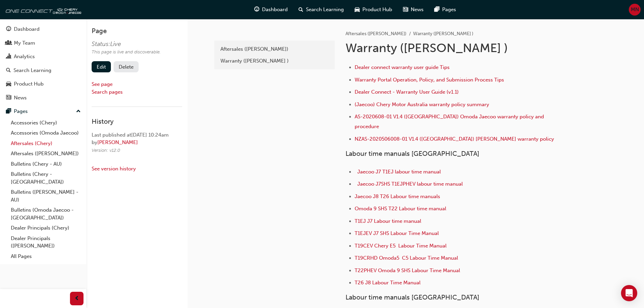 This screenshot has width=644, height=308. I want to click on a: Product Hub, so click(43, 84).